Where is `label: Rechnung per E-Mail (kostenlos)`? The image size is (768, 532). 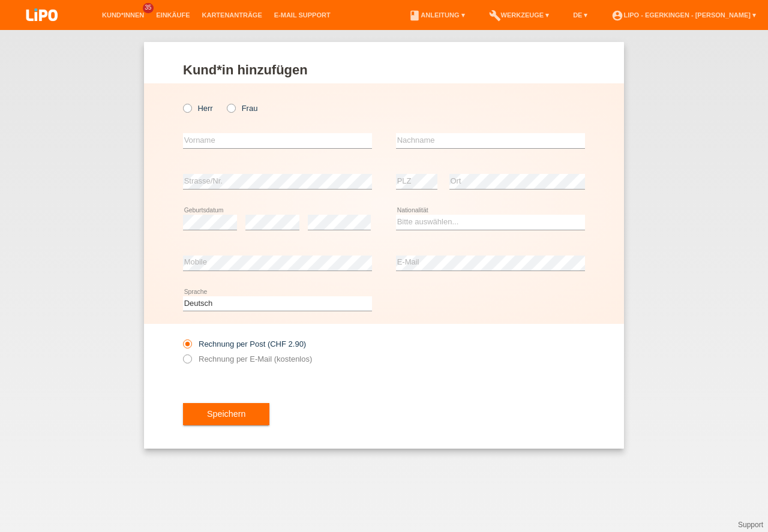 label: Rechnung per E-Mail (kostenlos) is located at coordinates (247, 358).